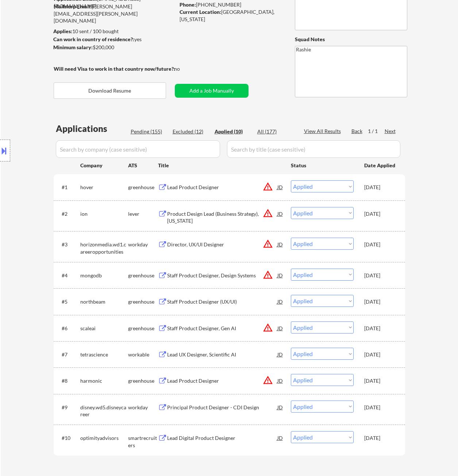 The image size is (458, 476). I want to click on div: #7, so click(68, 355).